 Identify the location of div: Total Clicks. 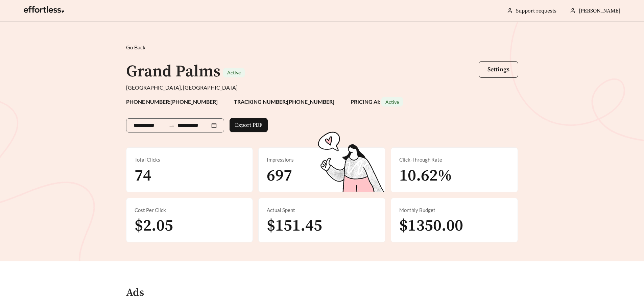
(190, 159).